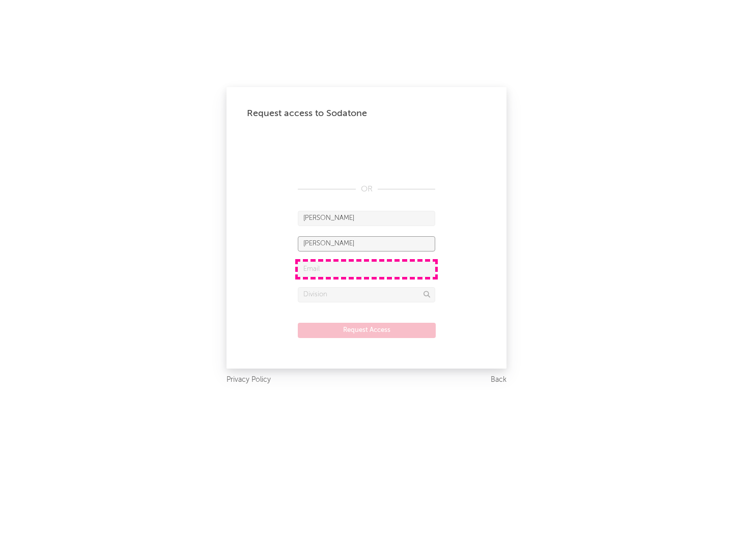 The height and width of the screenshot is (560, 733). Describe the element at coordinates (366, 295) in the screenshot. I see `input: Division` at that location.